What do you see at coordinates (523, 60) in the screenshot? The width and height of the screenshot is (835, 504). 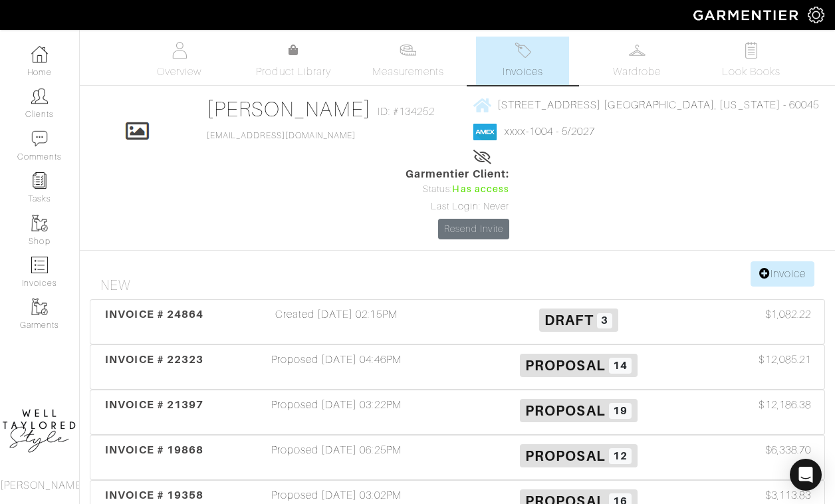 I see `a: Invoices` at bounding box center [523, 60].